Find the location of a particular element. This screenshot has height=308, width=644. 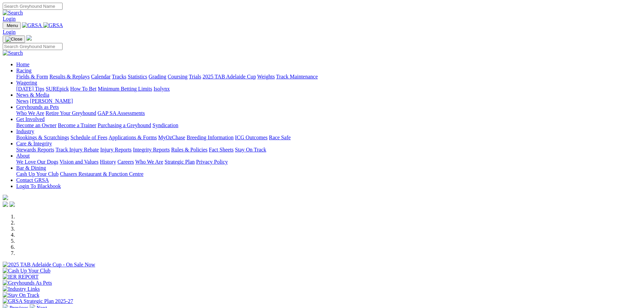

div: Get Involved is located at coordinates (328, 126).